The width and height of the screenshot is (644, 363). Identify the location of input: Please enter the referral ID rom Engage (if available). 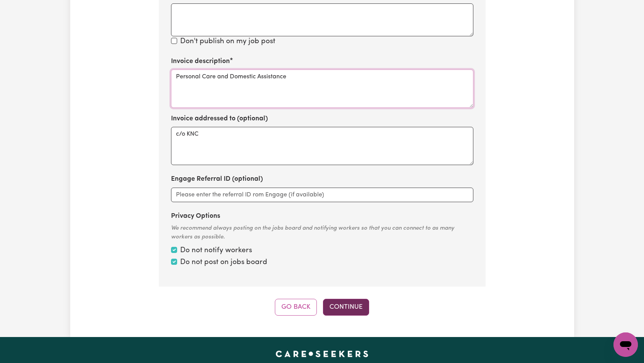
(322, 195).